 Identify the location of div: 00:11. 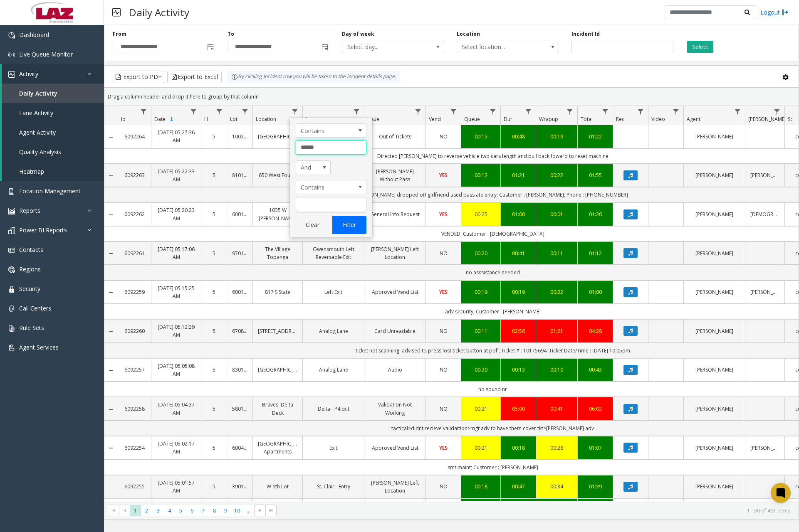
(481, 331).